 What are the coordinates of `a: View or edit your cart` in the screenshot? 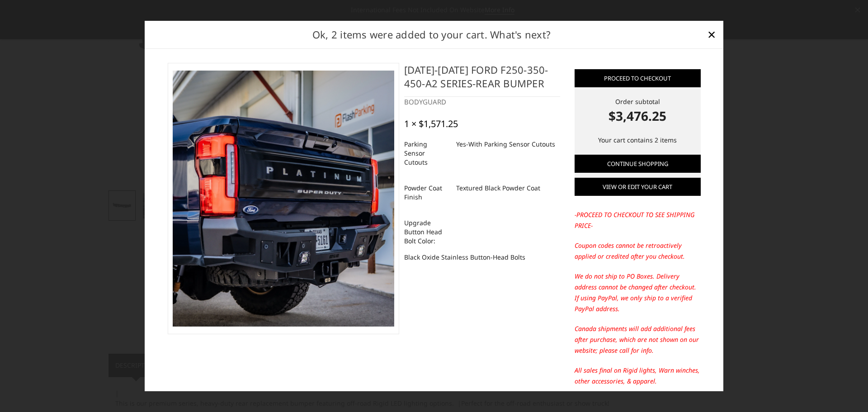 It's located at (637, 187).